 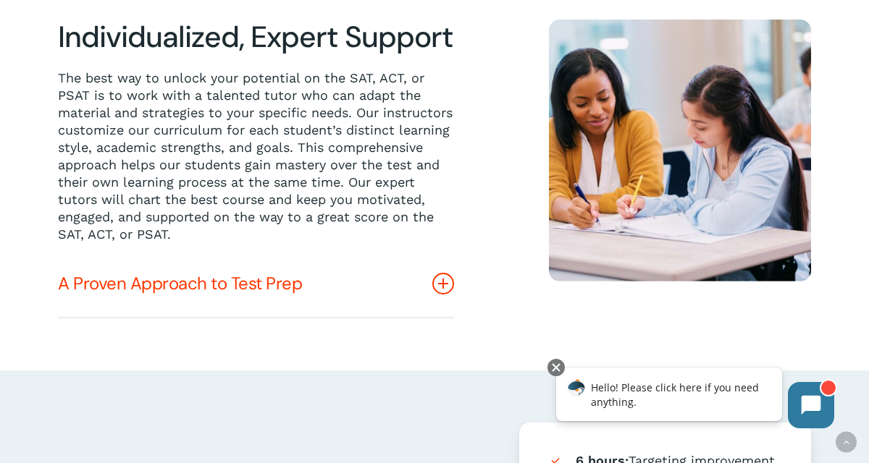 I want to click on p: The best way to unlock your potential on the SAT, ACT, or PSAT is to work with a talented tutor w..., so click(x=256, y=156).